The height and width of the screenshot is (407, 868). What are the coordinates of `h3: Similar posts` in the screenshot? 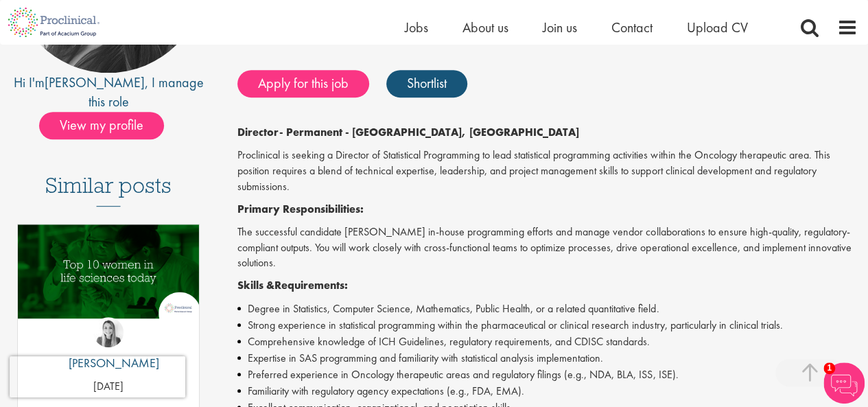 It's located at (109, 190).